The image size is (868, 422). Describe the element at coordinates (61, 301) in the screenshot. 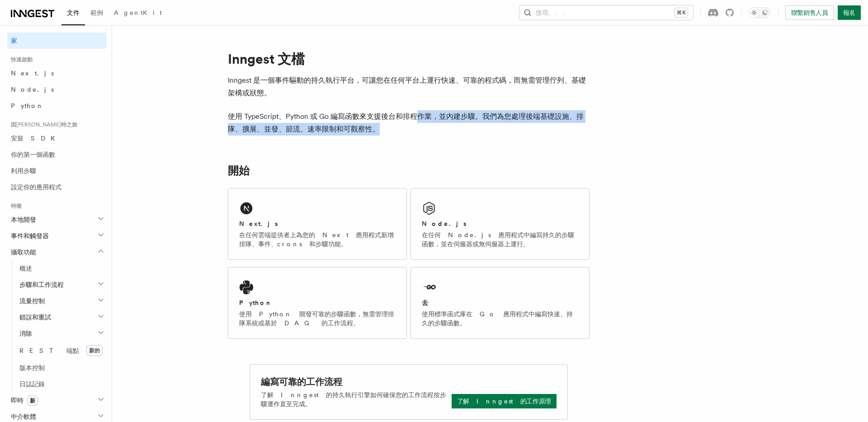

I see `button: 流量控制` at that location.